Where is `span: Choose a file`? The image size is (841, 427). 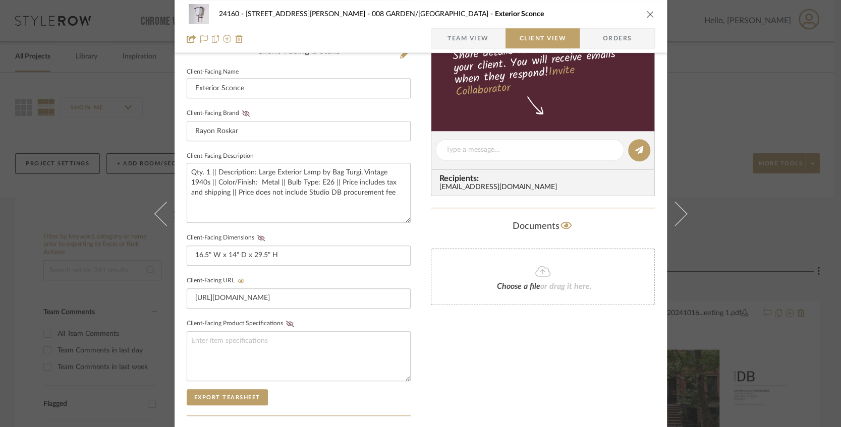
span: Choose a file is located at coordinates (518, 286).